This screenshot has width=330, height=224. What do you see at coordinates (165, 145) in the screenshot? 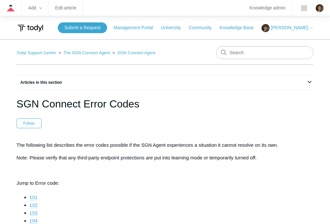
I see `p: The following list describes the error codes possible if the SGN Agent experiences a situation it...` at bounding box center [165, 145].